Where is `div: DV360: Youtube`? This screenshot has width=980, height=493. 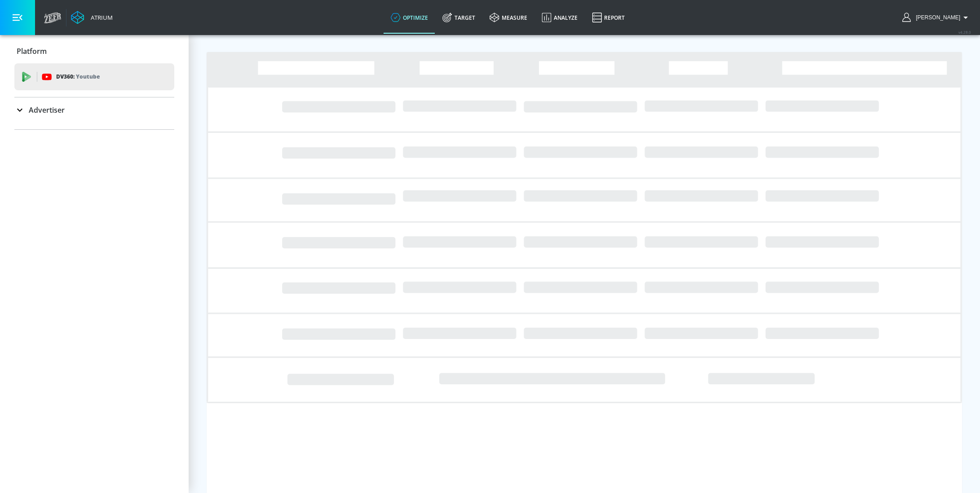
div: DV360: Youtube is located at coordinates (95, 77).